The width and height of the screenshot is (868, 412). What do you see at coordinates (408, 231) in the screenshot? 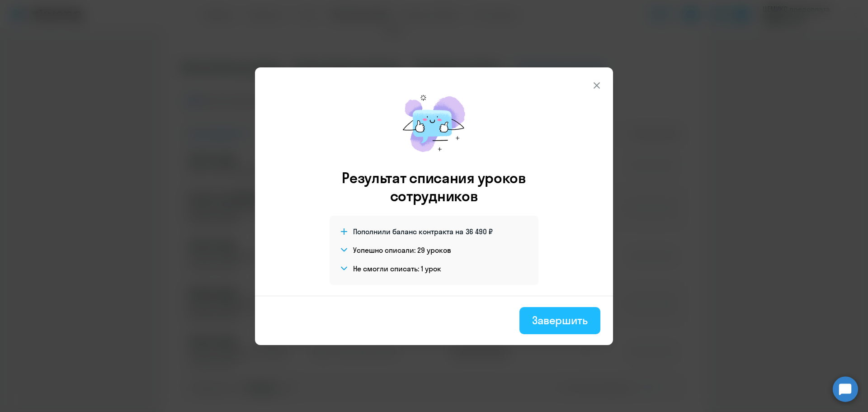
I see `span: Пополнили баланс контракта на` at bounding box center [408, 231].